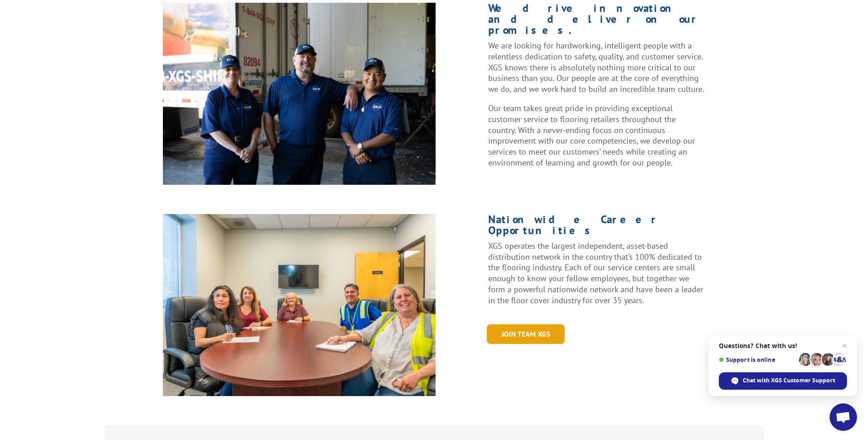 This screenshot has height=440, width=868. I want to click on span: Close chat, so click(844, 346).